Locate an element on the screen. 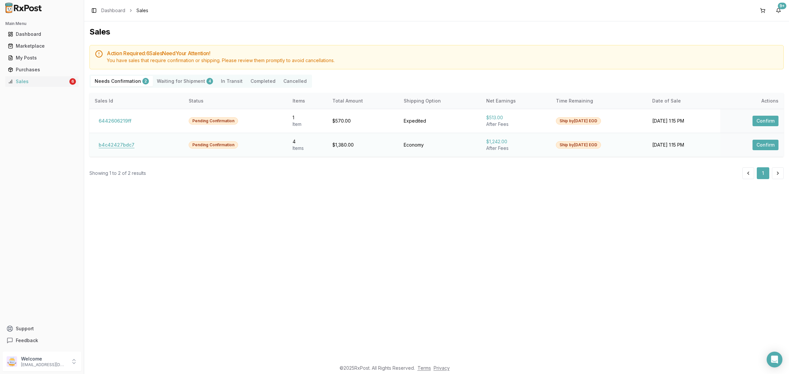  div: 6 is located at coordinates (73, 82).